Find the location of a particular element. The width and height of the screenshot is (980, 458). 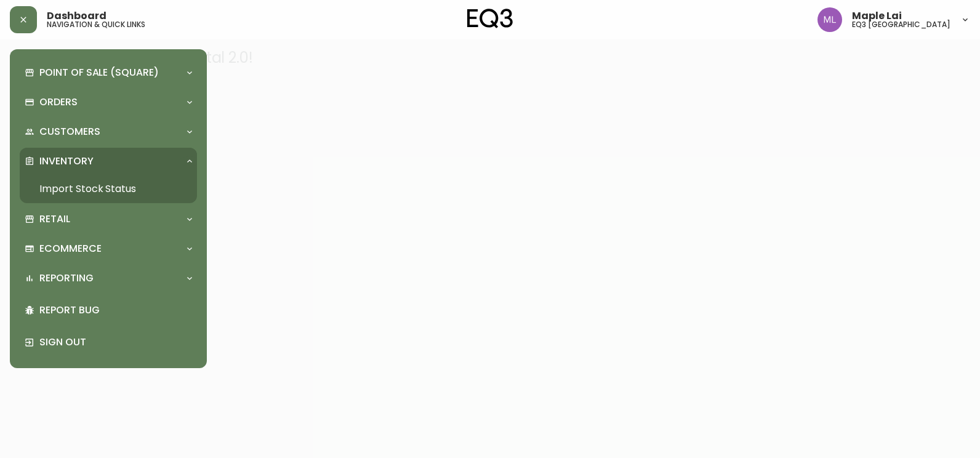

div: Orders is located at coordinates (108, 102).